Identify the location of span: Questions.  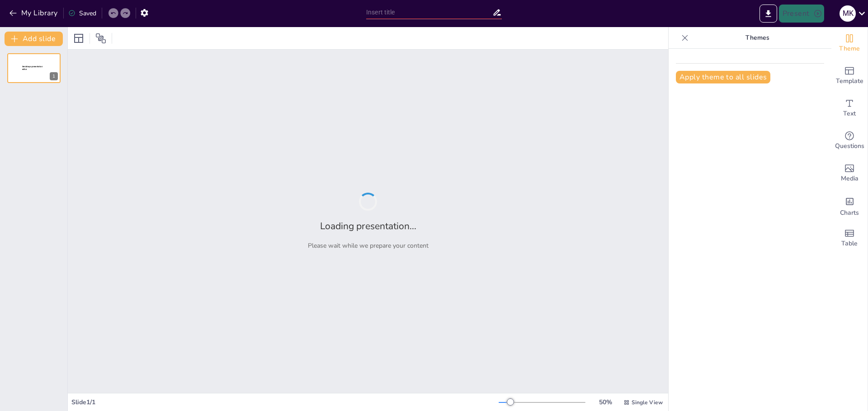
(849, 146).